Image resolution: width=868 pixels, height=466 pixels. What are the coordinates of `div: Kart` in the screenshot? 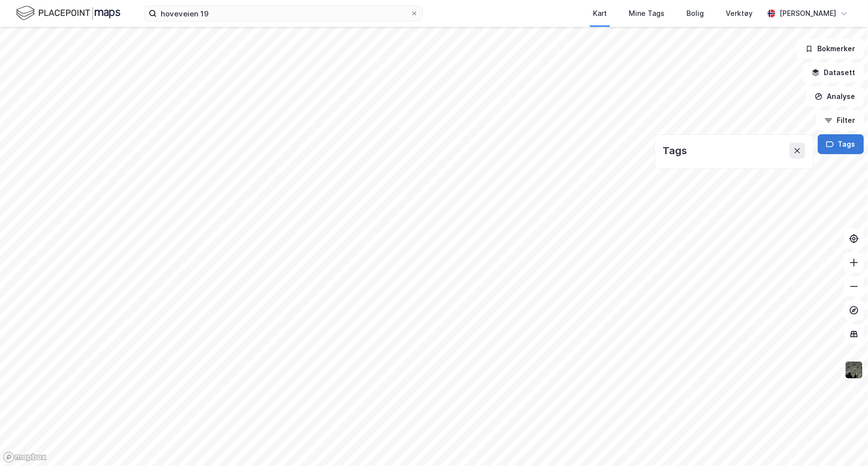 It's located at (600, 14).